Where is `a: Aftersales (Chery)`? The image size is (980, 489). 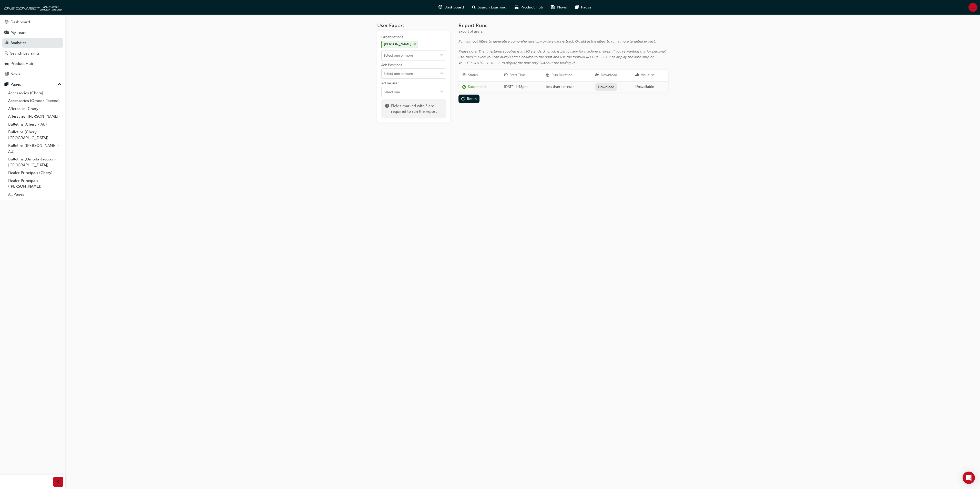 a: Aftersales (Chery) is located at coordinates (34, 109).